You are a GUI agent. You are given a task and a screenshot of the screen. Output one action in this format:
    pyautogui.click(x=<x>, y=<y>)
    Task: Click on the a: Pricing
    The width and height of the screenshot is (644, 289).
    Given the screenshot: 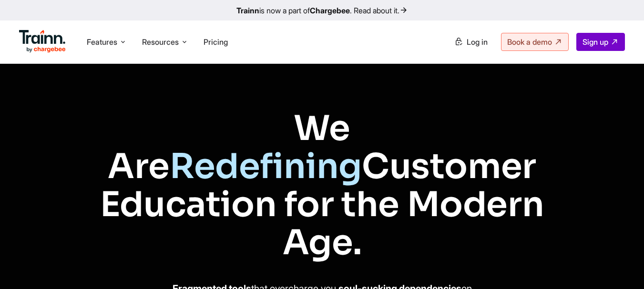 What is the action you would take?
    pyautogui.click(x=215, y=42)
    